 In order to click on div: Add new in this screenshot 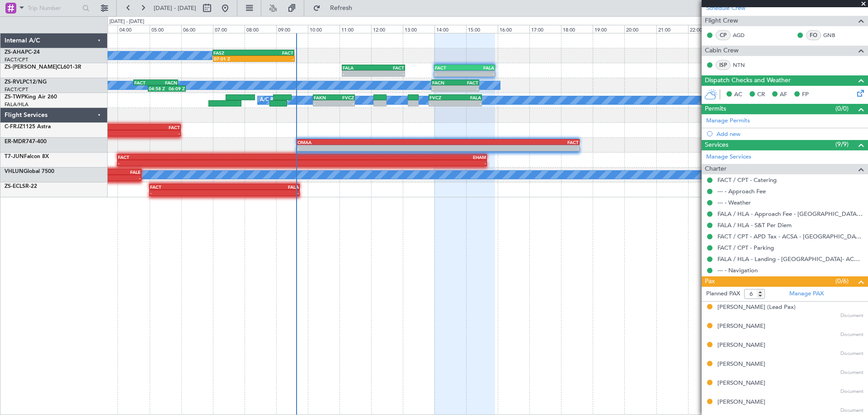, I will do `click(790, 134)`.